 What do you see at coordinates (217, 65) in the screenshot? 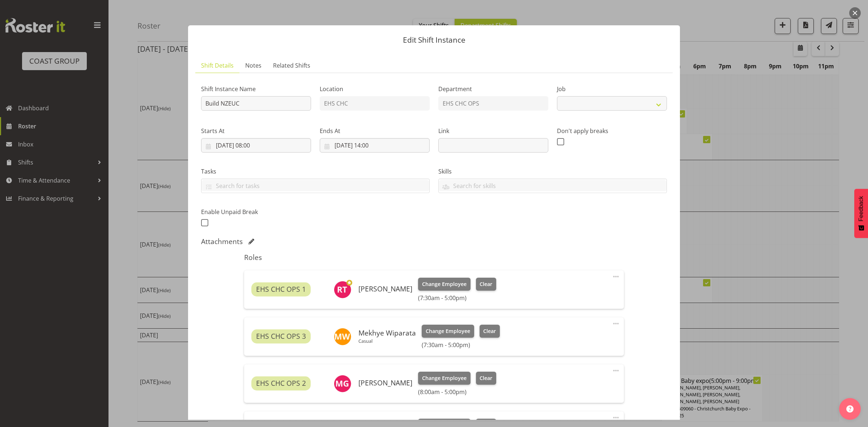
I see `span: Shift Details` at bounding box center [217, 65].